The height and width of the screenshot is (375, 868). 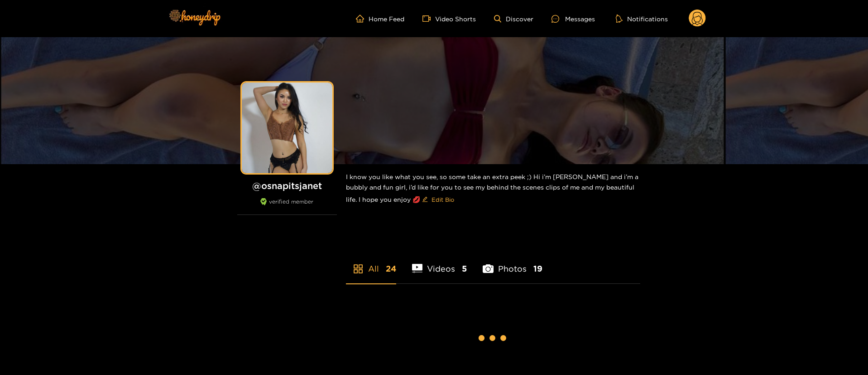 What do you see at coordinates (358, 269) in the screenshot?
I see `span: appstore` at bounding box center [358, 269].